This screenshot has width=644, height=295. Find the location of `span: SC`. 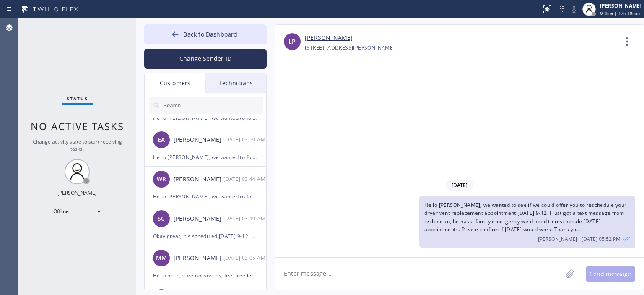

span: SC is located at coordinates (161, 219).